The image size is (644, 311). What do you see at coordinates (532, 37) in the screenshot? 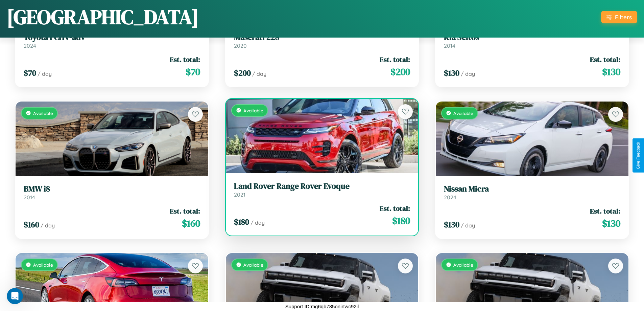
I see `h3: Kia Seltos` at bounding box center [532, 37].